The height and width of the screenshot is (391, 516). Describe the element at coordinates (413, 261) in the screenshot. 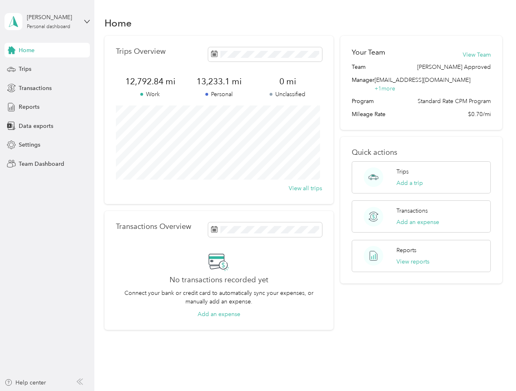

I see `button: View reports` at that location.